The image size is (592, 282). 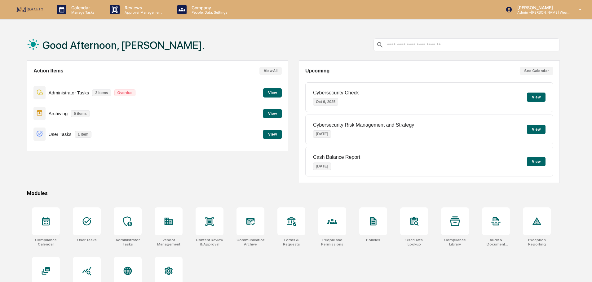 I want to click on h2: Action Items, so click(x=48, y=71).